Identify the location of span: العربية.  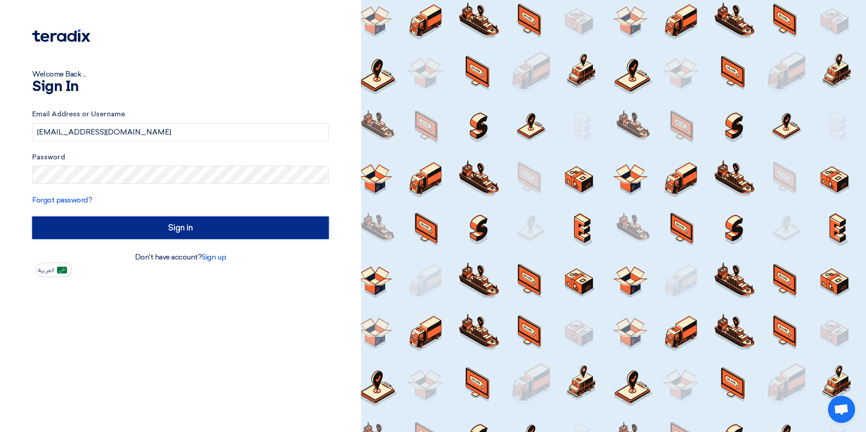
(46, 270).